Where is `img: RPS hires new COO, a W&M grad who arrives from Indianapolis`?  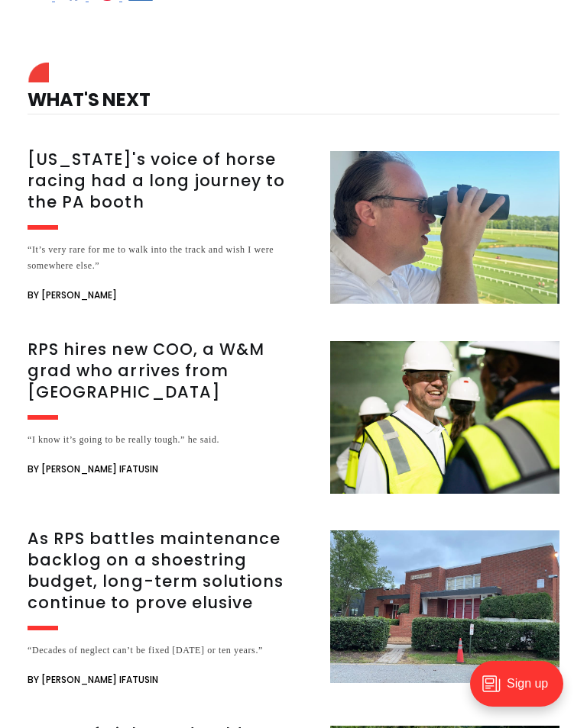
img: RPS hires new COO, a W&M grad who arrives from Indianapolis is located at coordinates (445, 418).